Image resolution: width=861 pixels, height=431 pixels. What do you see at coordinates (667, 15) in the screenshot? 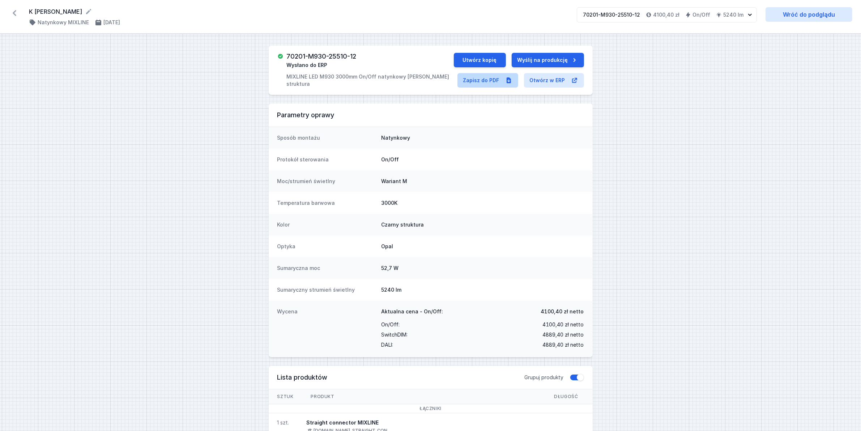
I see `button: 70201-M930-25510-124100,40 złOn/Off5240 lm` at bounding box center [667, 15].